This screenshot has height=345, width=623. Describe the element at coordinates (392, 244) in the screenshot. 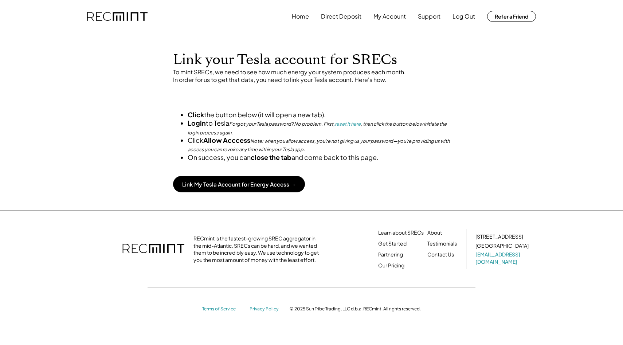

I see `a: Get Started` at that location.